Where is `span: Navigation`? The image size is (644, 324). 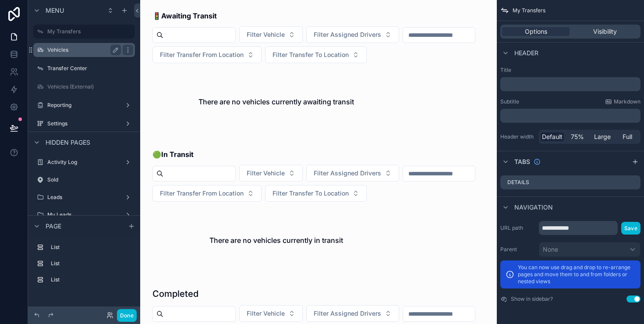
span: Navigation is located at coordinates (534, 207).